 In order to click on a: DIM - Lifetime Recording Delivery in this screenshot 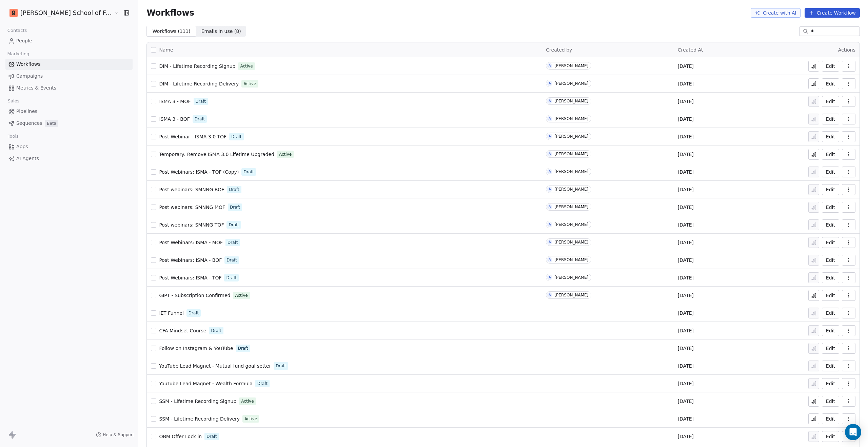, I will do `click(199, 84)`.